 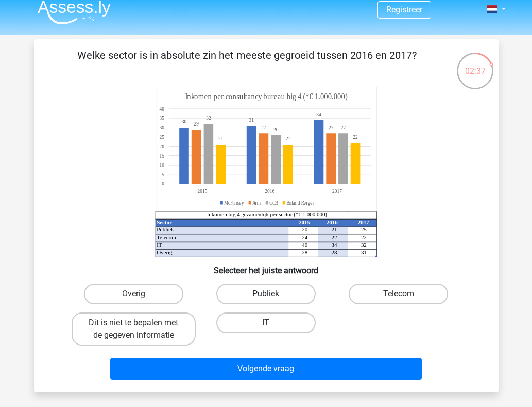 What do you see at coordinates (247, 63) in the screenshot?
I see `p: Welke sector is in absolute zin het meeste gegroeid tussen 2016 en 2017?` at bounding box center [247, 63].